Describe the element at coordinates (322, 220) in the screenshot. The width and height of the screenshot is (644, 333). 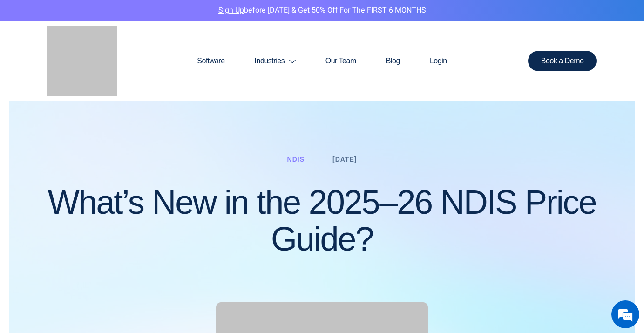
I see `h1: What’s New in the 2025–26 NDIS Price Guide?` at that location.